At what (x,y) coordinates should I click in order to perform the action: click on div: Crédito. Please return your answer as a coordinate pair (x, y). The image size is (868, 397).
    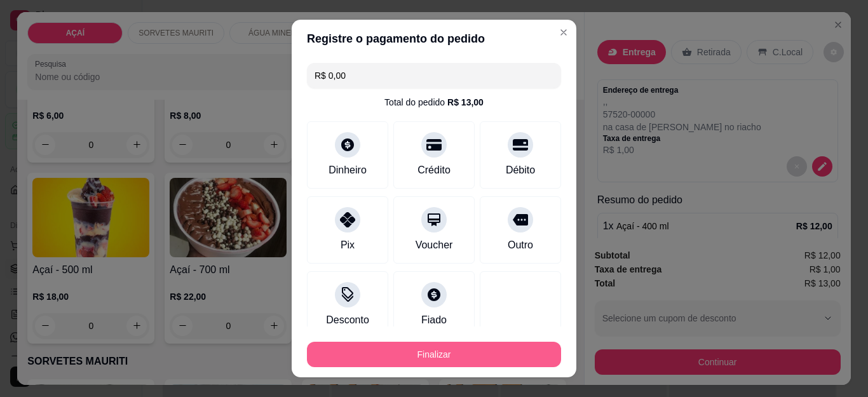
    Looking at the image, I should click on (434, 170).